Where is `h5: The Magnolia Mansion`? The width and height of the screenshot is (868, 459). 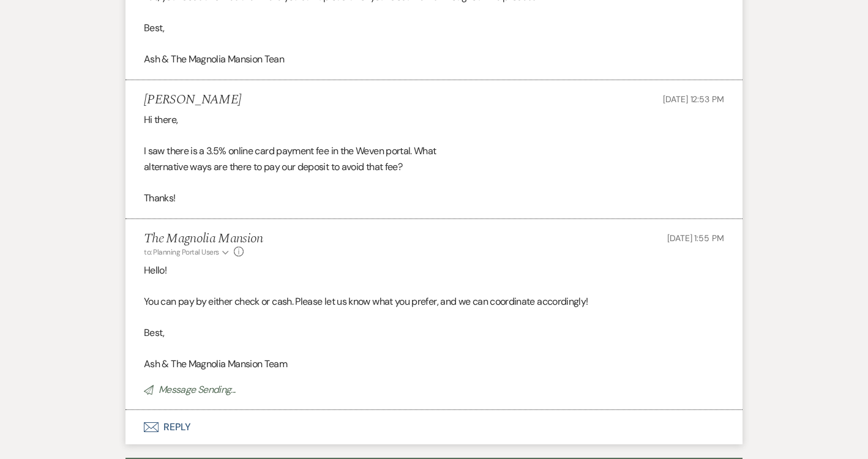 h5: The Magnolia Mansion is located at coordinates (203, 239).